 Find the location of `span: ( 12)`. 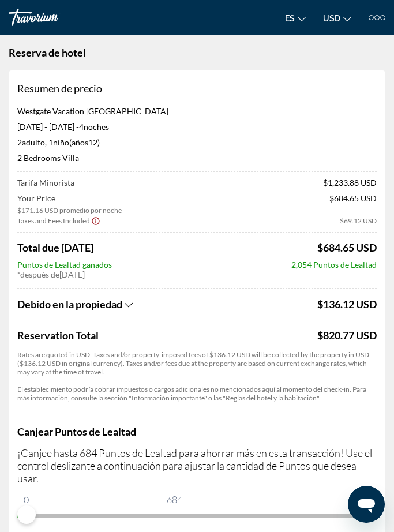

span: ( 12) is located at coordinates (76, 142).